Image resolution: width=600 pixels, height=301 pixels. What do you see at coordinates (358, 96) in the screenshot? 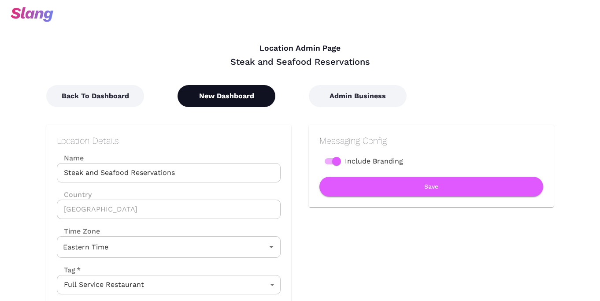
I see `a: Admin Business` at bounding box center [358, 96].